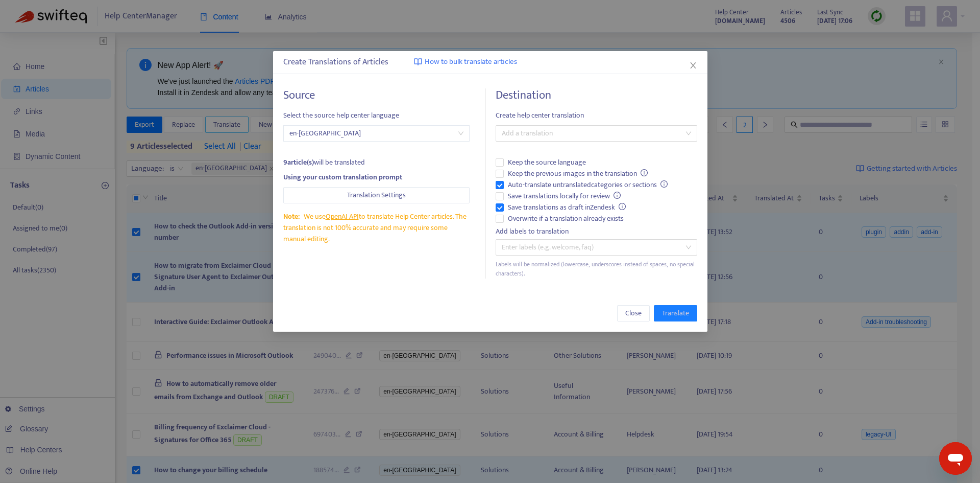 The width and height of the screenshot is (980, 483). I want to click on span: close, so click(693, 65).